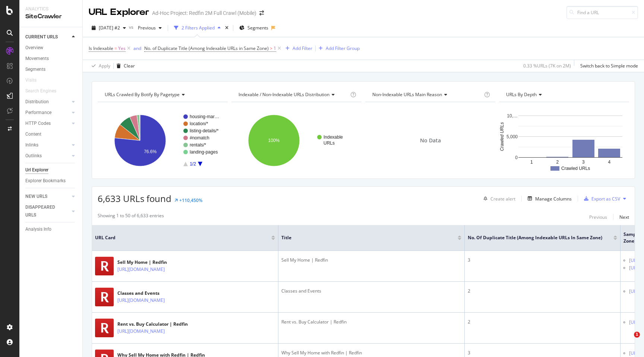 The width and height of the screenshot is (644, 357). What do you see at coordinates (284, 95) in the screenshot?
I see `span: Indexable / Non-Indexable URLs distribution` at bounding box center [284, 95].